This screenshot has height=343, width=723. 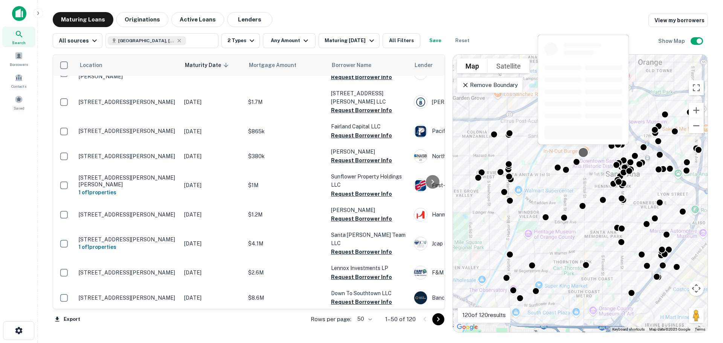 What do you see at coordinates (628, 329) in the screenshot?
I see `button: Keyboard shortcuts` at bounding box center [628, 329].